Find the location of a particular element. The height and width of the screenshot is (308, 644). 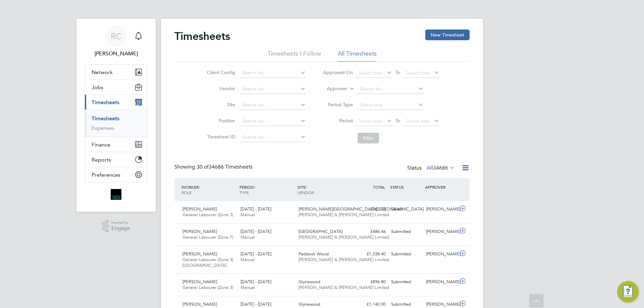

label: All is located at coordinates (441, 168).